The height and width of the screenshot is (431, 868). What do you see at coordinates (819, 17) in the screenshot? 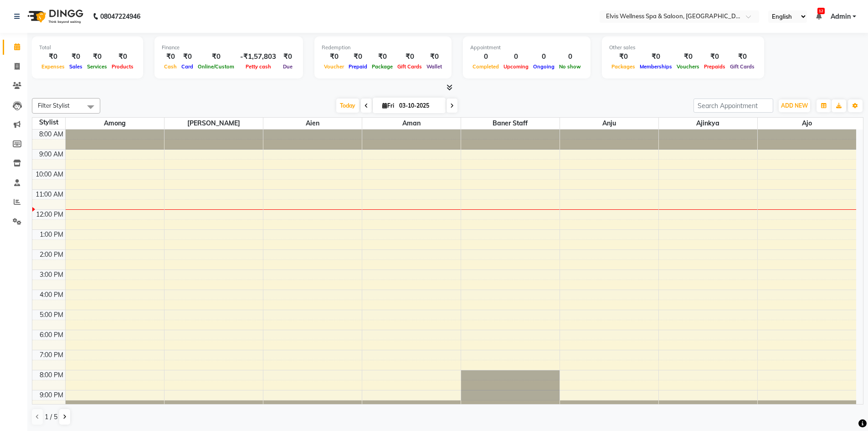
I see `a: 12` at bounding box center [819, 17].